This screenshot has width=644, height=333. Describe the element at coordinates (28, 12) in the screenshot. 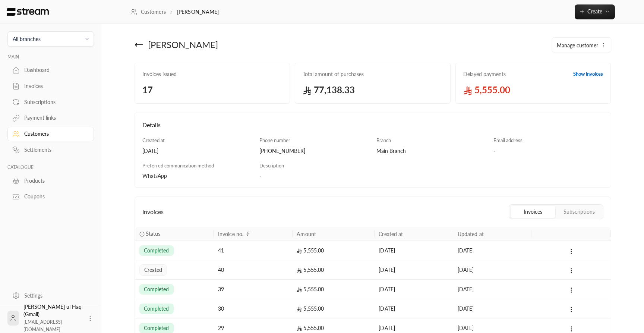

I see `img: Logo` at that location.